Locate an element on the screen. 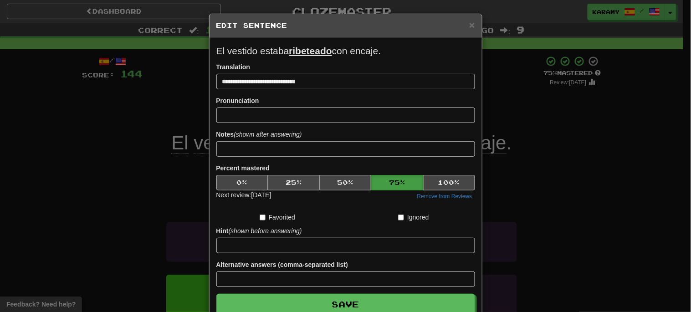 The height and width of the screenshot is (312, 691). p: El vestido estaba con encaje. is located at coordinates (346, 51).